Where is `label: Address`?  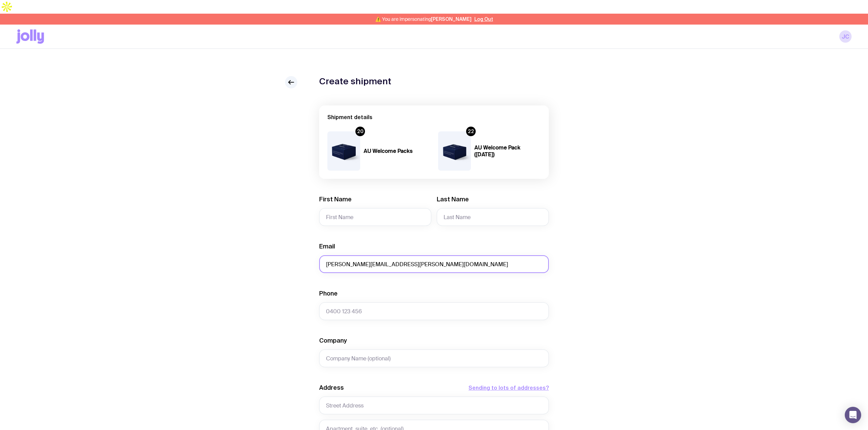 label: Address is located at coordinates (331, 388).